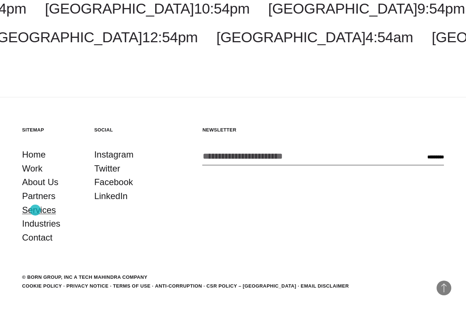 This screenshot has width=466, height=310. What do you see at coordinates (132, 286) in the screenshot?
I see `a: Terms of Use` at bounding box center [132, 286].